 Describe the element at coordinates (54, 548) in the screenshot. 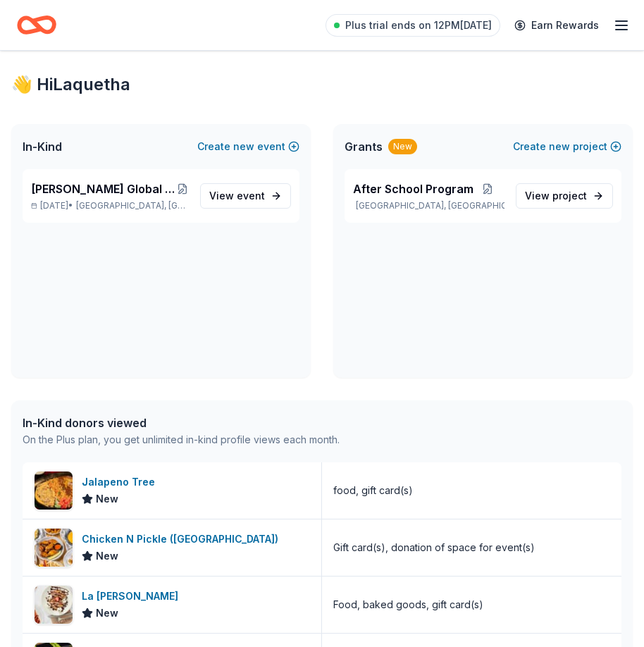

I see `img: Image for Chicken N Pickle (Grand Prairie)` at that location.